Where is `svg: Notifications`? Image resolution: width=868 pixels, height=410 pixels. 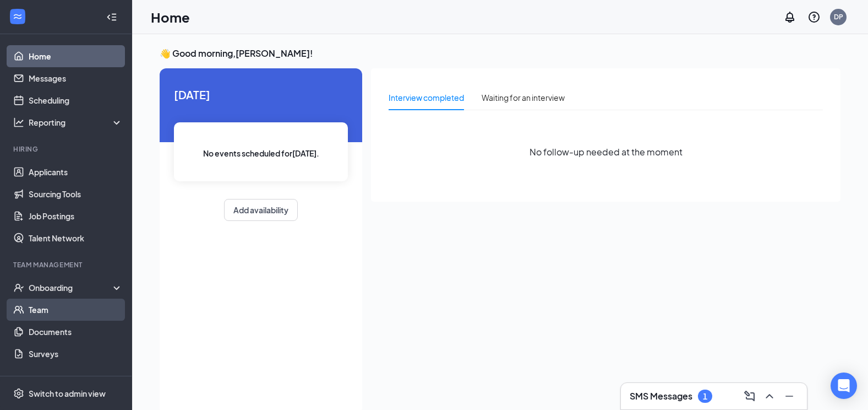 svg: Notifications is located at coordinates (789, 17).